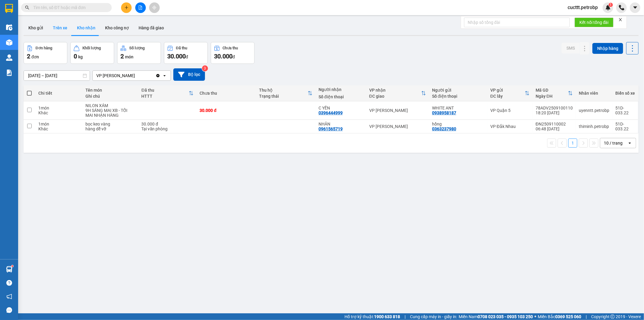 Image resolution: width=644 pixels, height=320 pixels. I want to click on span: caret-down, so click(635, 8).